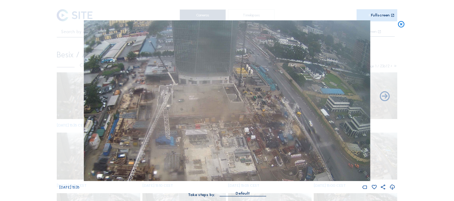 This screenshot has width=454, height=201. I want to click on div: Fullscreen, so click(380, 15).